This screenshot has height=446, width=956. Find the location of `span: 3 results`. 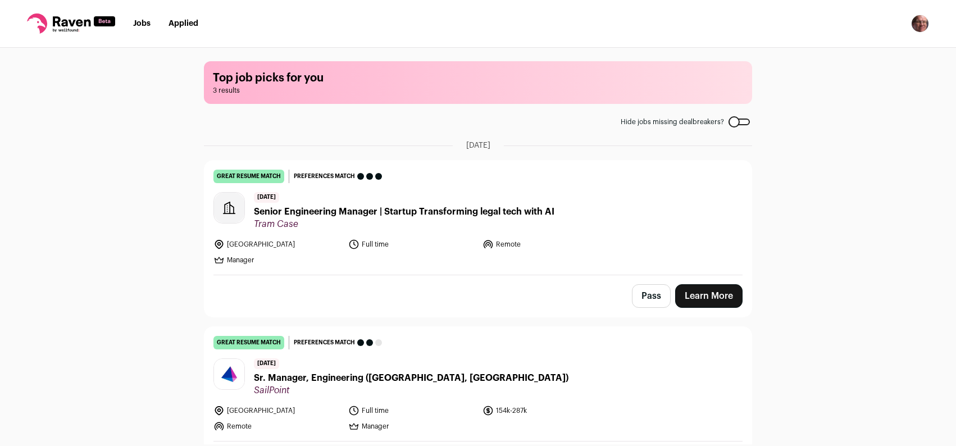

span: 3 results is located at coordinates (478, 90).